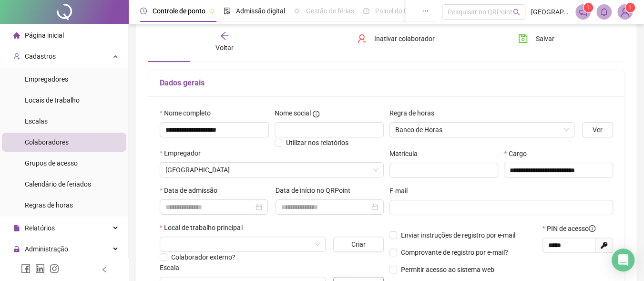  I want to click on span: Escalas, so click(36, 121).